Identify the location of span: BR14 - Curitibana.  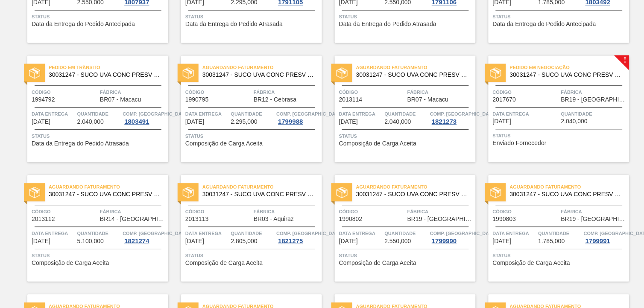
(133, 219).